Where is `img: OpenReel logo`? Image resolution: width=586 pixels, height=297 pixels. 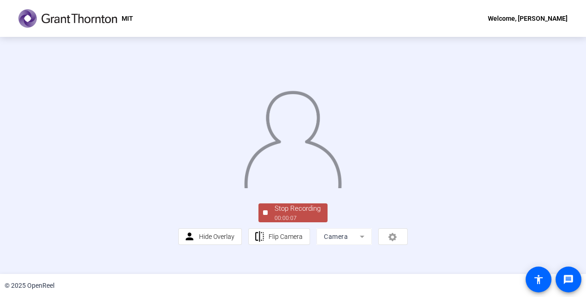
img: OpenReel logo is located at coordinates (68, 18).